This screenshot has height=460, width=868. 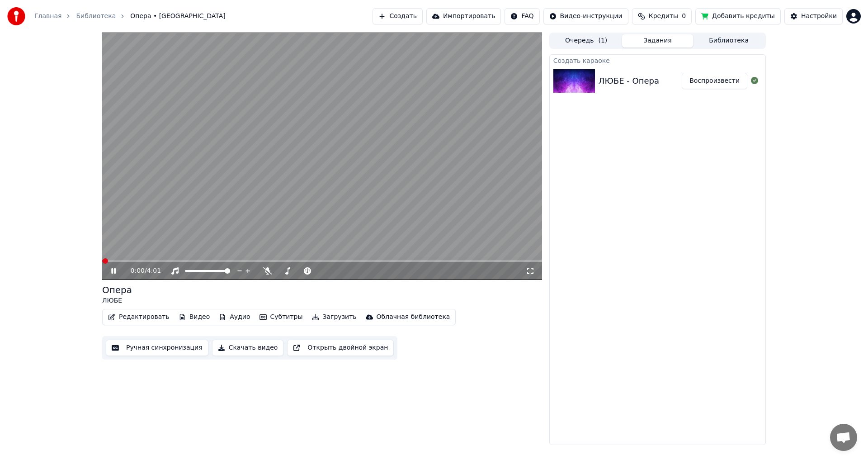 What do you see at coordinates (117, 290) in the screenshot?
I see `div: Опера` at bounding box center [117, 290].